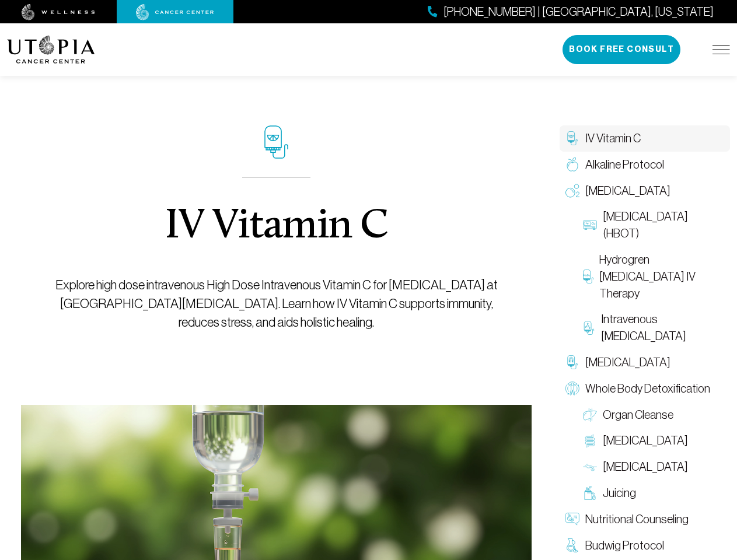  What do you see at coordinates (589, 328) in the screenshot?
I see `img: Intravenous Ozone Therapy` at bounding box center [589, 328].